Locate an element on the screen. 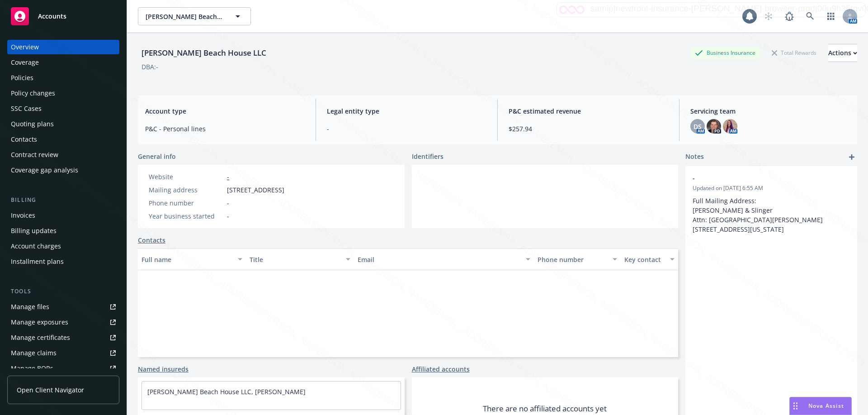 This screenshot has height=415, width=868. div: Drag to move is located at coordinates (795, 406).